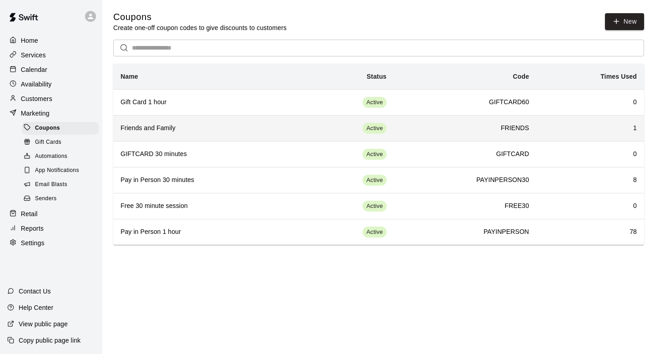 This screenshot has width=655, height=354. I want to click on div: Senders, so click(60, 199).